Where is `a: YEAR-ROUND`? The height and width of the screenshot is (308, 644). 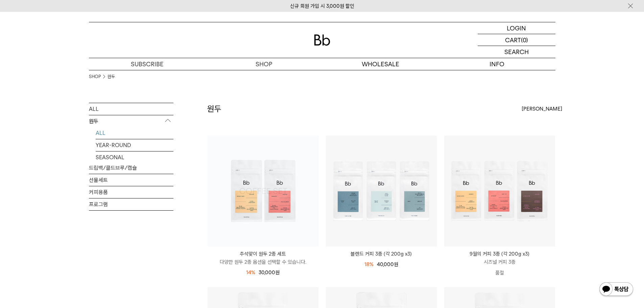 a: YEAR-ROUND is located at coordinates (134, 145).